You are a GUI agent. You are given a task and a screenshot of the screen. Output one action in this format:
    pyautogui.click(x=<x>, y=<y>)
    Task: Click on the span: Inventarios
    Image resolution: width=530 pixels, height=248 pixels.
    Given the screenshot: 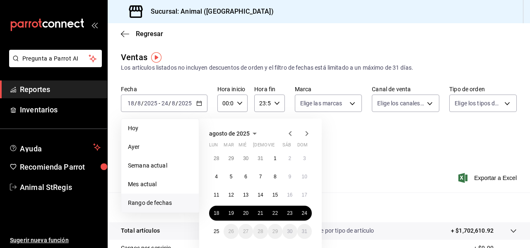 What is the action you would take?
    pyautogui.click(x=60, y=109)
    